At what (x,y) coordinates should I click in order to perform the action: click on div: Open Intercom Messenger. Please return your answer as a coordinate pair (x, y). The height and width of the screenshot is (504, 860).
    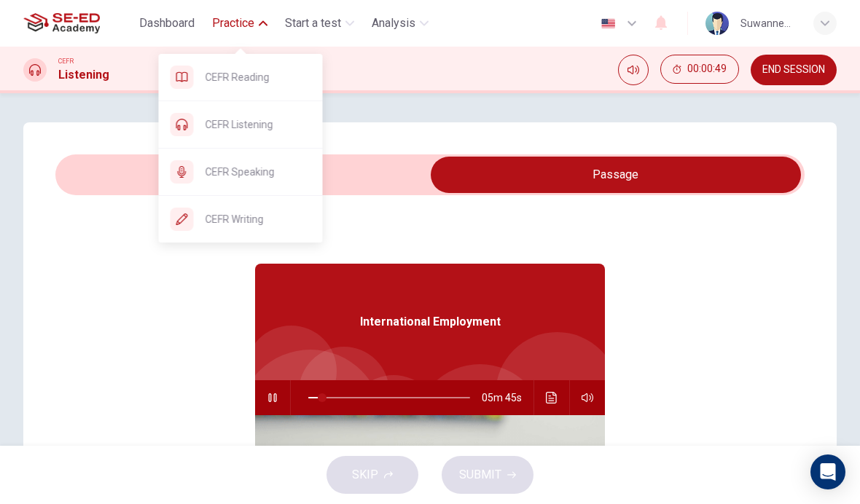
    Looking at the image, I should click on (829, 473).